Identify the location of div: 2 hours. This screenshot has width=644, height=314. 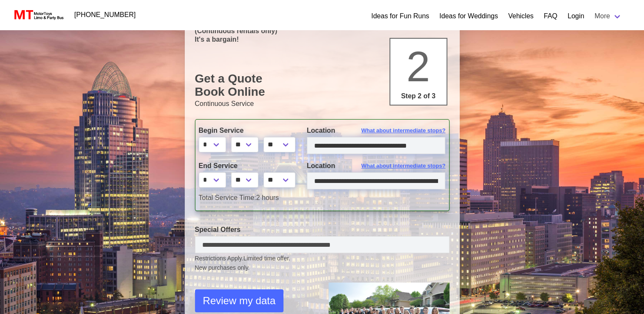
(322, 198).